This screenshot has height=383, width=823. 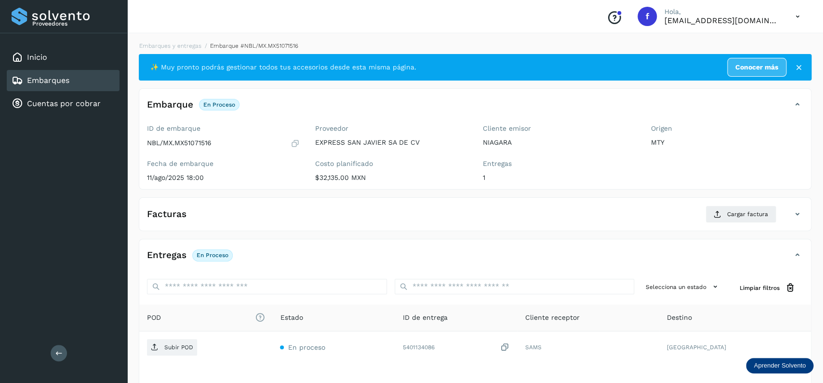 I want to click on div: EmbarqueEn proceso, so click(x=475, y=108).